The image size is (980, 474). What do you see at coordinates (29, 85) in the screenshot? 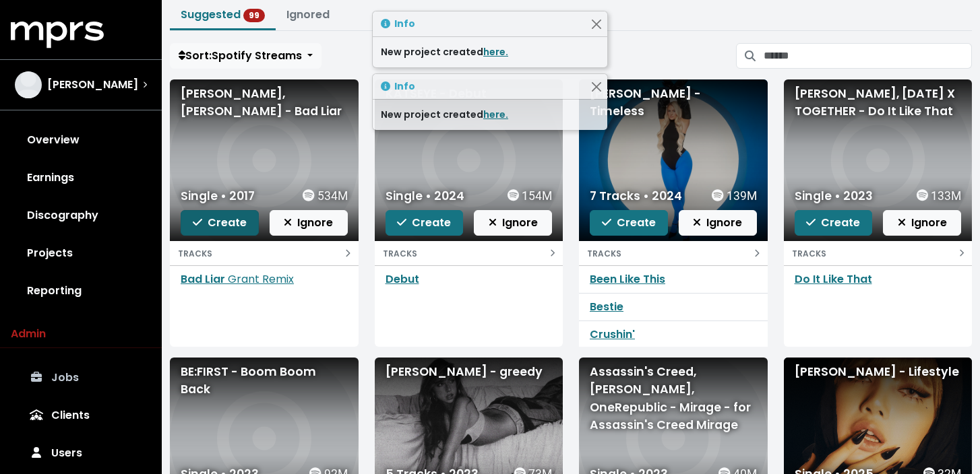
I see `img: The selected account / producer` at bounding box center [29, 85].